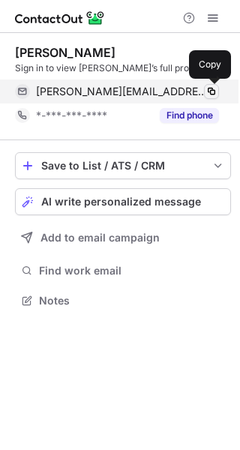  Describe the element at coordinates (121, 202) in the screenshot. I see `span: AI write personalized message` at that location.